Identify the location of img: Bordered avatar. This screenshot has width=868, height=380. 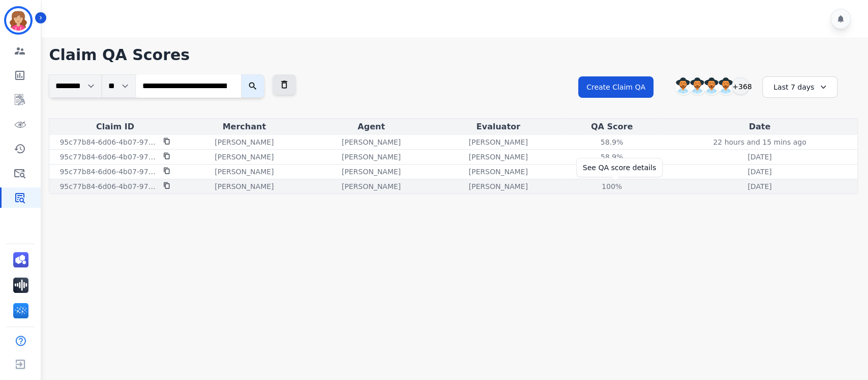
(18, 20).